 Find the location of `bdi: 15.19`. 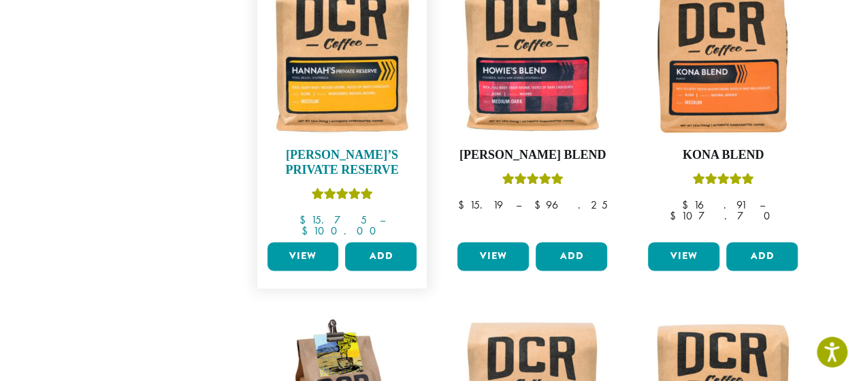

bdi: 15.19 is located at coordinates (480, 204).